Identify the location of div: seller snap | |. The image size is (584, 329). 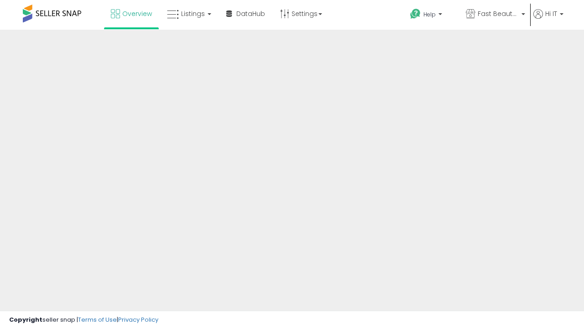
(84, 320).